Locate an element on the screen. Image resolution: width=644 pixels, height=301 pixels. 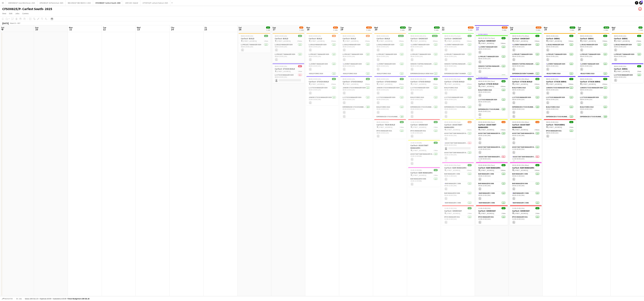
app-card-role: L2 Event Manager 50391/108:00-20:00 (12h) is located at coordinates (560, 67).